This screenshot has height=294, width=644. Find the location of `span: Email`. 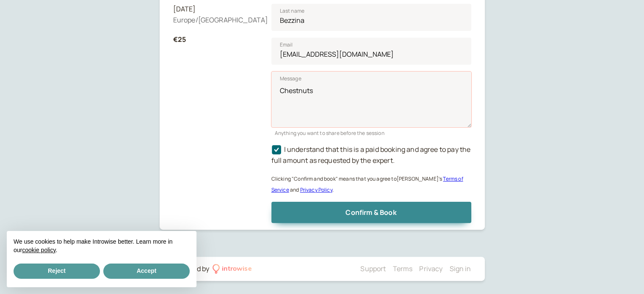

span: Email is located at coordinates (286, 45).